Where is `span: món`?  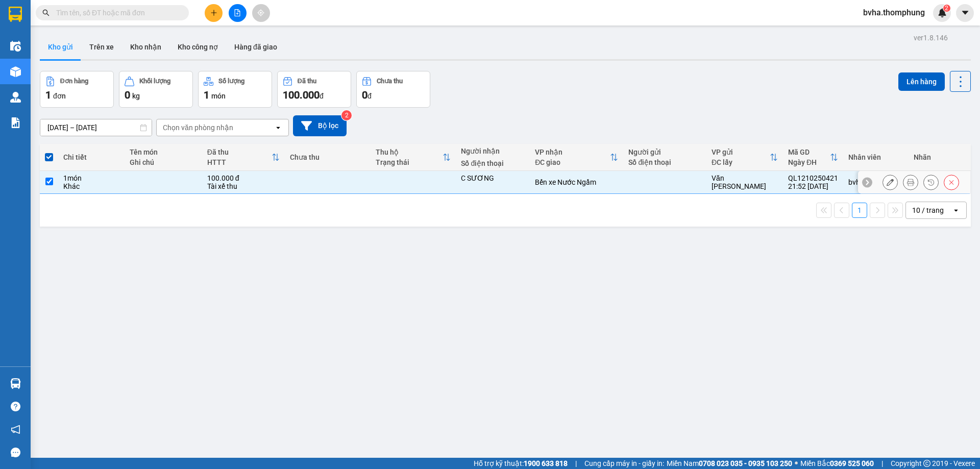
span: món is located at coordinates (218, 96).